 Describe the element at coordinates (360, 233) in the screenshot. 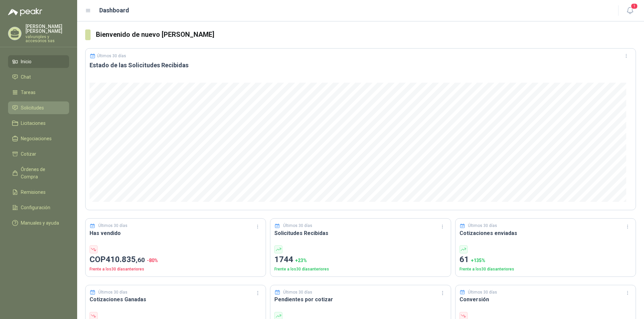

I see `h3: Solicitudes Recibidas` at that location.